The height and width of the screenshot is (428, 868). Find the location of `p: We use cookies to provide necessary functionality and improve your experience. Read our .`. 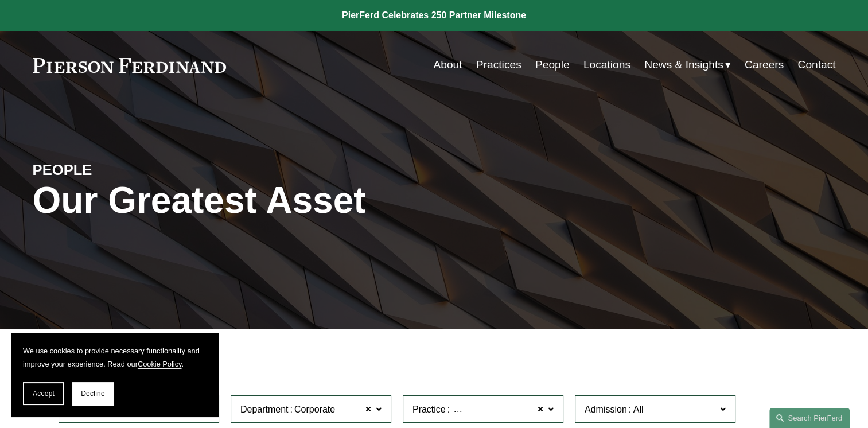

p: We use cookies to provide necessary functionality and improve your experience. Read our . is located at coordinates (115, 357).